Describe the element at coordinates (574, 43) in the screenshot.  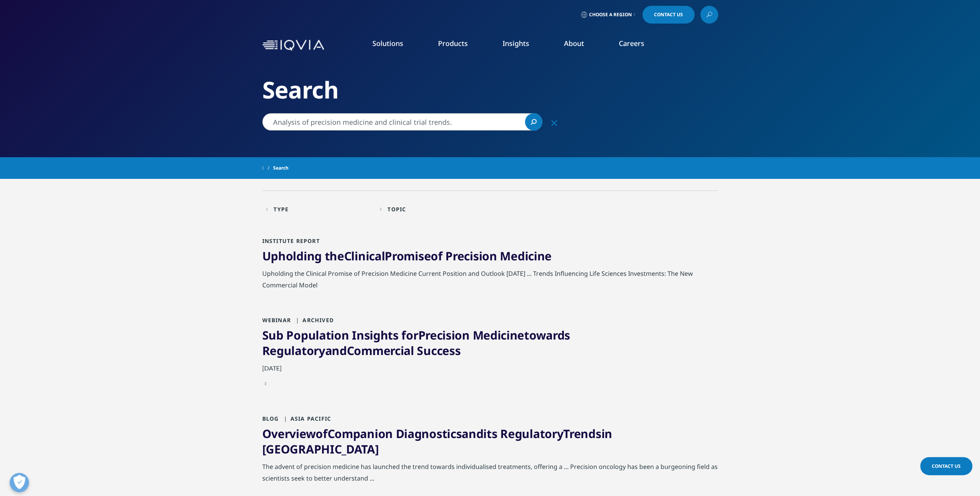
I see `a: About` at that location.